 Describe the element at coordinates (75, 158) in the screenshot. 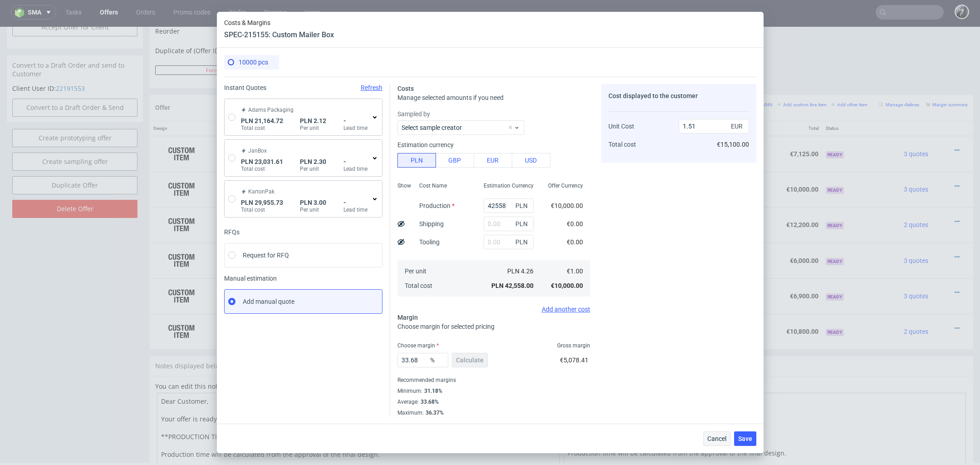

I see `a: Duplicate Offer` at that location.